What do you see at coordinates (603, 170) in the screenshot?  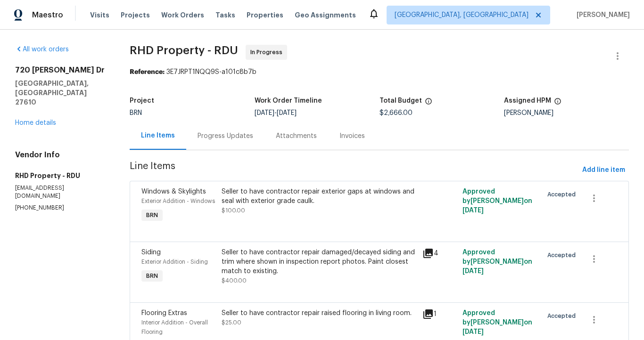 I see `span: Add line item` at bounding box center [603, 170].